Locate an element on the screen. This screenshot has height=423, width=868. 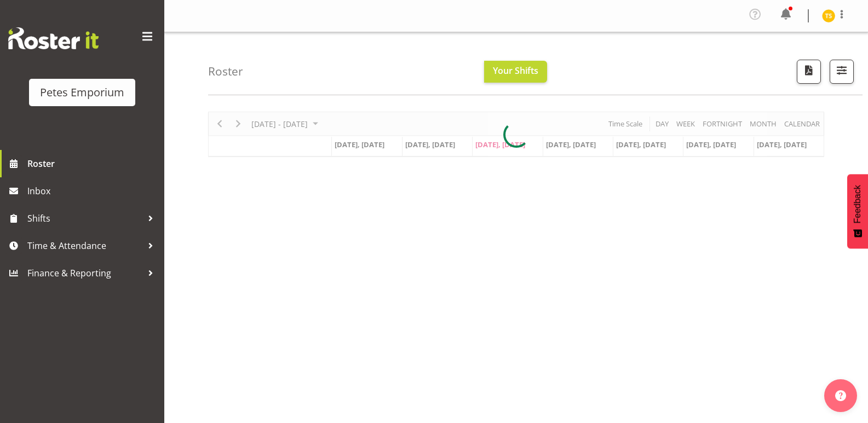
span: Shifts is located at coordinates (85, 218).